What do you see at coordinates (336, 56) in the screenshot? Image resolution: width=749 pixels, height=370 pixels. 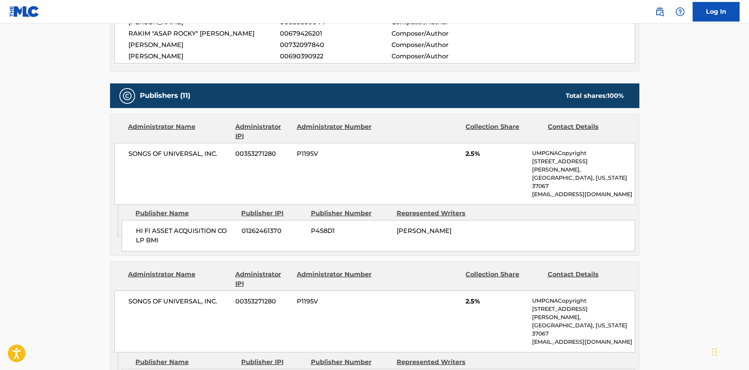 I see `span: 00690390922` at bounding box center [336, 56].